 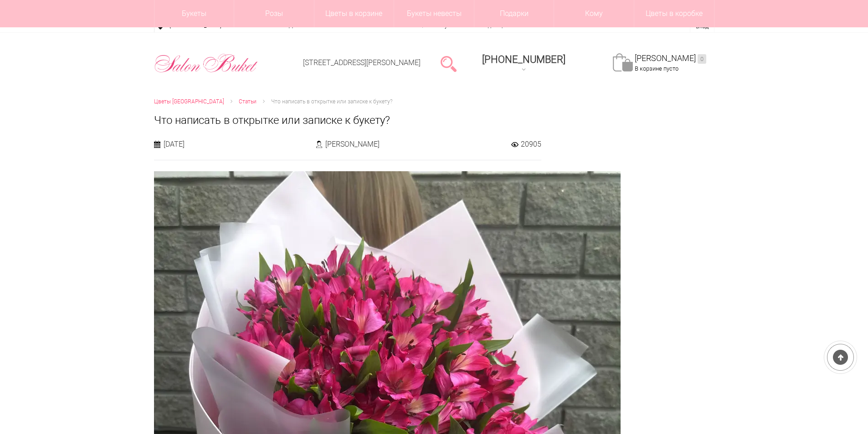 What do you see at coordinates (247, 101) in the screenshot?
I see `span: Статьи` at bounding box center [247, 101].